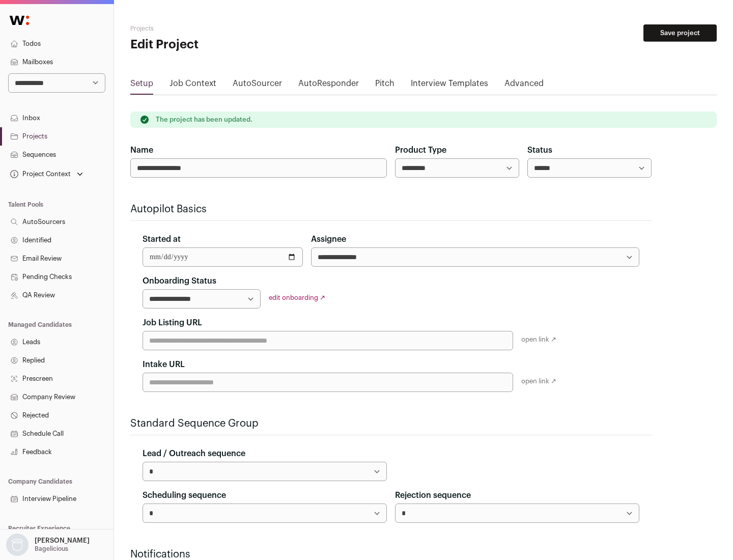  What do you see at coordinates (163, 365) in the screenshot?
I see `label: Intake URL` at bounding box center [163, 365].